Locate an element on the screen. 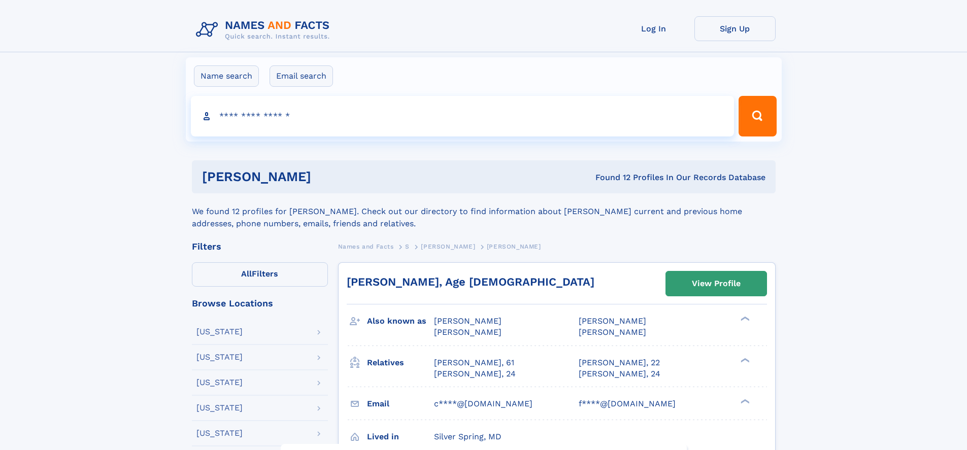 The image size is (967, 450). span: S is located at coordinates (407, 247).